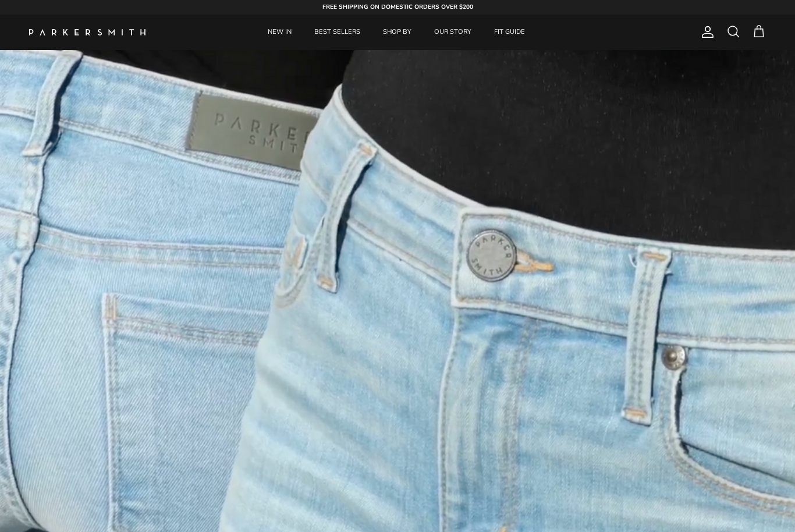  What do you see at coordinates (705, 32) in the screenshot?
I see `a: Account` at bounding box center [705, 32].